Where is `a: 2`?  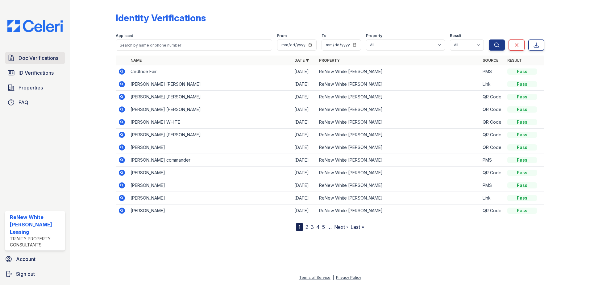
a: 2 is located at coordinates (307, 227).